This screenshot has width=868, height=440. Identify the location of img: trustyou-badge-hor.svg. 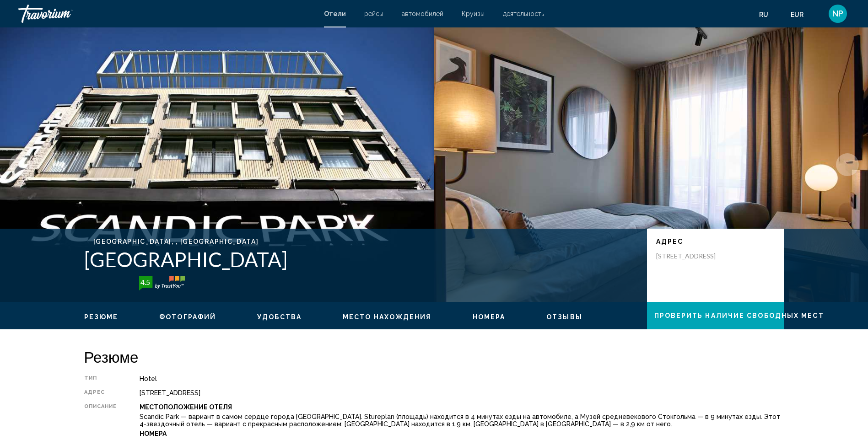
(162, 283).